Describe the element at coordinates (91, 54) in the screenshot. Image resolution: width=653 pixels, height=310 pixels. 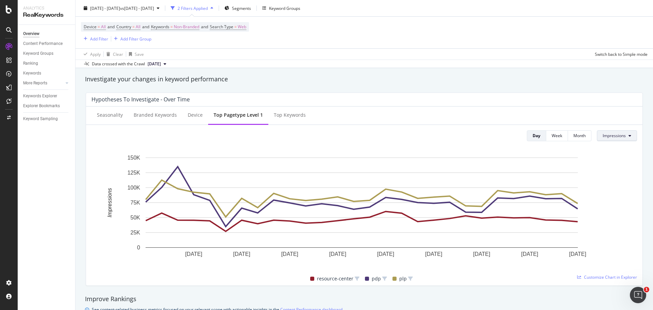
I see `button: Apply` at that location.